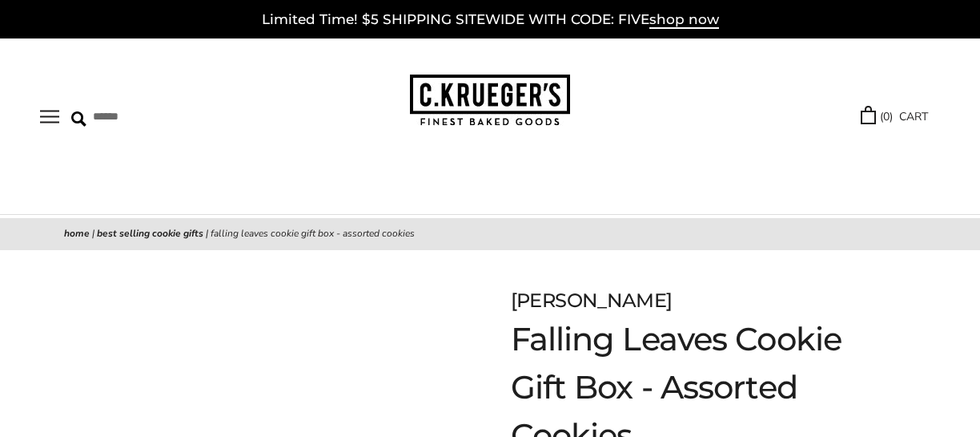 The width and height of the screenshot is (980, 437). I want to click on a: Home, so click(77, 233).